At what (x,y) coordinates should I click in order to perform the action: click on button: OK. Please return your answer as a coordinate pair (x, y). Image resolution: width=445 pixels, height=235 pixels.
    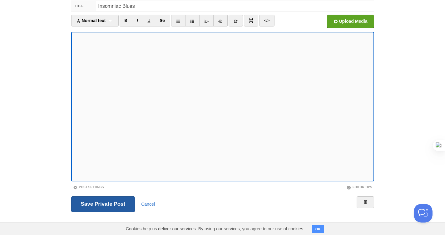
    Looking at the image, I should click on (318, 230).